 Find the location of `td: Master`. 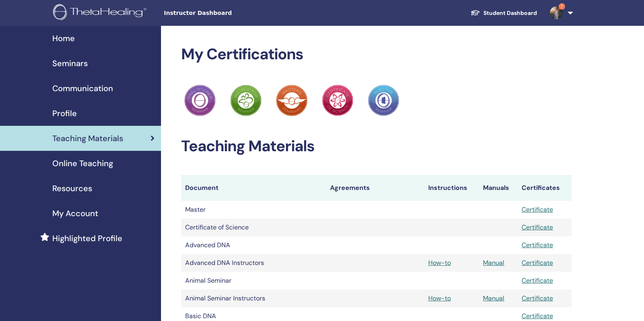

td: Master is located at coordinates (254, 210).